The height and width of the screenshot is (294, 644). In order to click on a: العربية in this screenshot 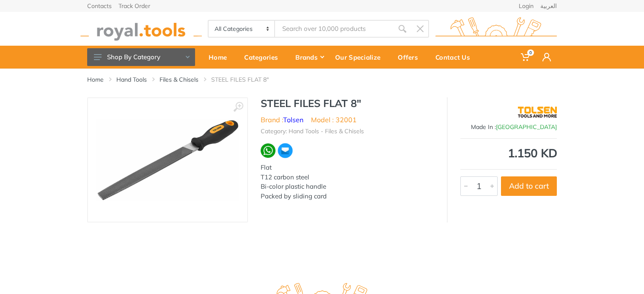, I will do `click(548, 6)`.